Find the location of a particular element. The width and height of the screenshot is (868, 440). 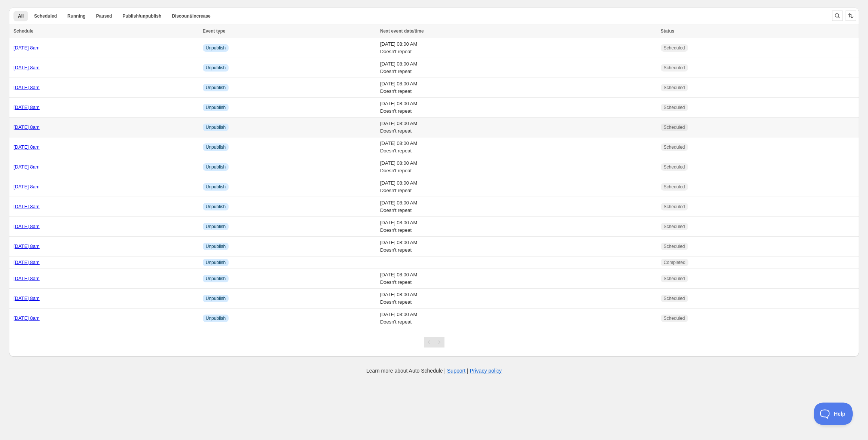

span: Status is located at coordinates (668, 31).